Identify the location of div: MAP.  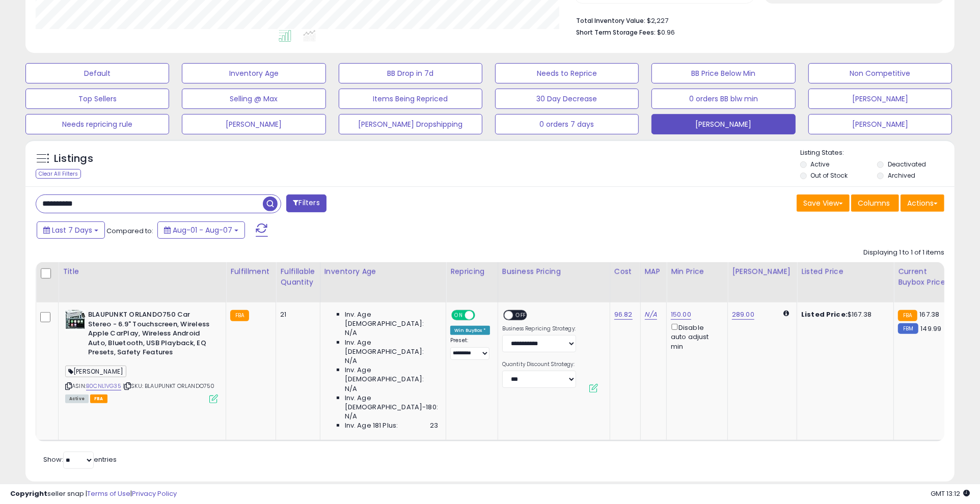
(653, 271).